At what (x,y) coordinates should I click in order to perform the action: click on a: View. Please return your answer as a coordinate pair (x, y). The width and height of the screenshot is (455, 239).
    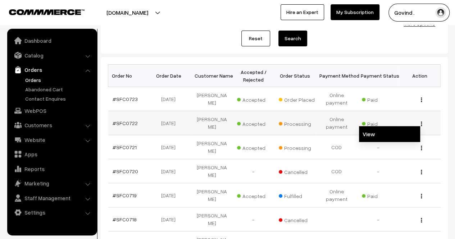
    Looking at the image, I should click on (390, 134).